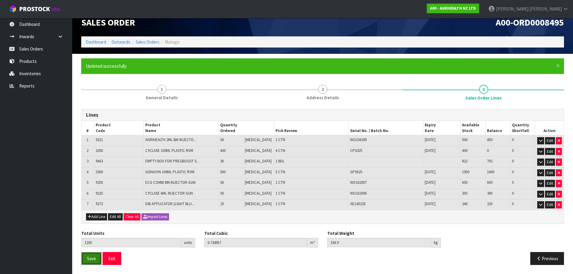  Describe the element at coordinates (464, 161) in the screenshot. I see `span: 822` at that location.